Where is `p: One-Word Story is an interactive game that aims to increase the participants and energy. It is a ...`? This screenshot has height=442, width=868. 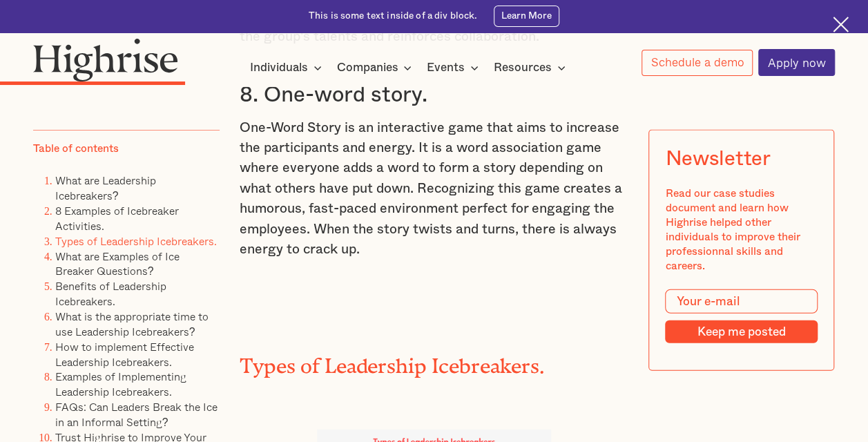
p: One-Word Story is an interactive game that aims to increase the participants and energy. It is a ... is located at coordinates (434, 190).